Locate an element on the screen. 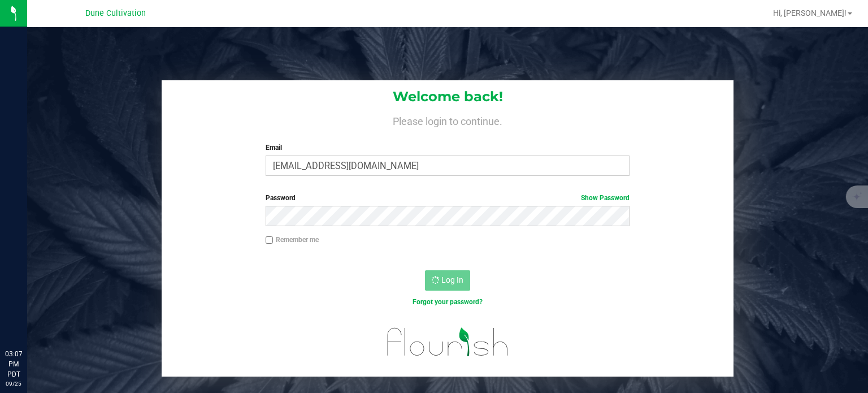 This screenshot has width=868, height=393. label: Email is located at coordinates (448, 148).